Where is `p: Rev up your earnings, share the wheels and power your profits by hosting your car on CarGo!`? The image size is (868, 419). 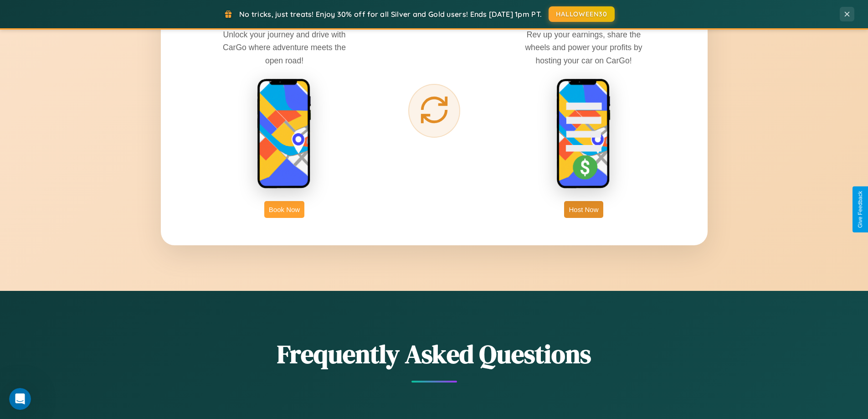
p: Rev up your earnings, share the wheels and power your profits by hosting your car on CarGo! is located at coordinates (583, 47).